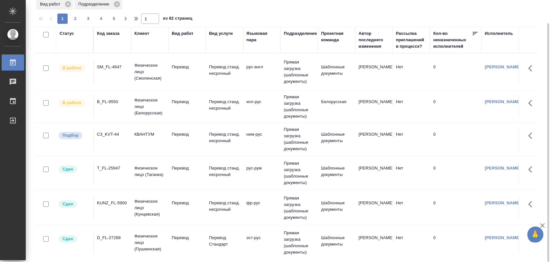 Image resolution: width=550 pixels, height=262 pixels. Describe the element at coordinates (112, 238) in the screenshot. I see `div: D_FL-27288` at that location.